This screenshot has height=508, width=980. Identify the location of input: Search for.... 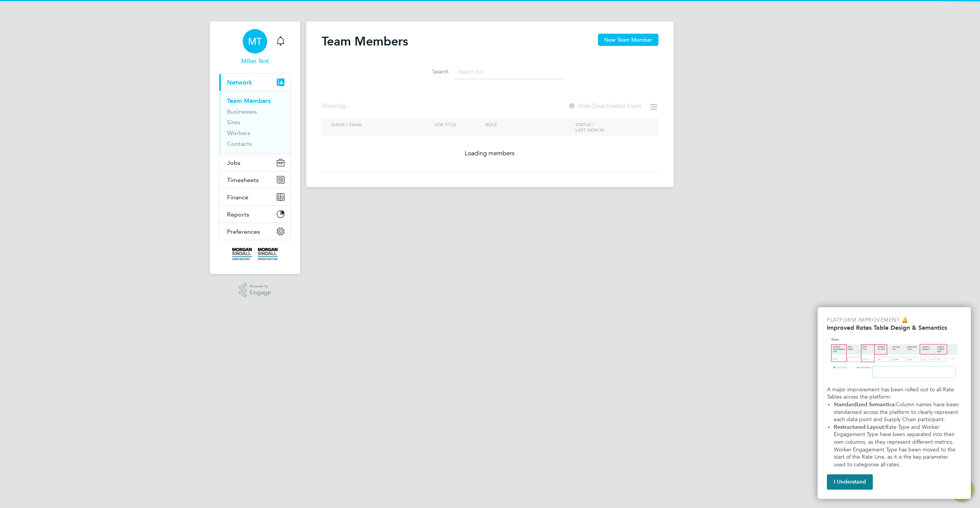
(510, 71).